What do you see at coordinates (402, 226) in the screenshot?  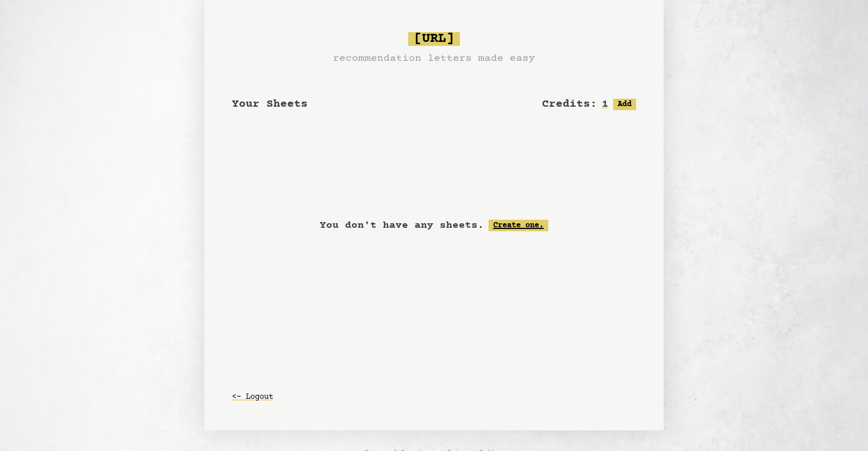 I see `p: You don't have any sheets.` at bounding box center [402, 226].